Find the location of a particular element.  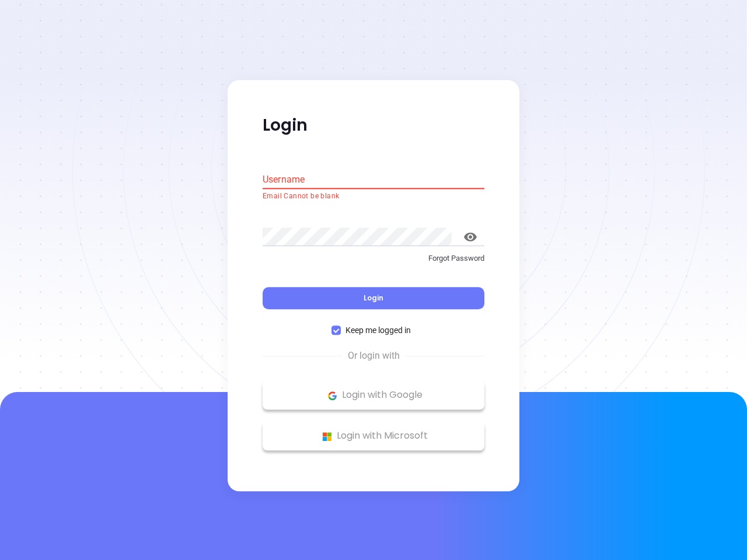

button: Login is located at coordinates (374, 299).